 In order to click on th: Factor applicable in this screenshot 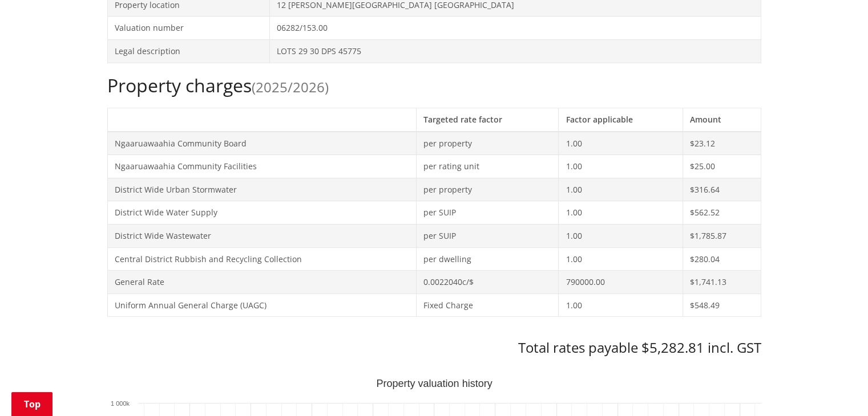, I will do `click(620, 119)`.